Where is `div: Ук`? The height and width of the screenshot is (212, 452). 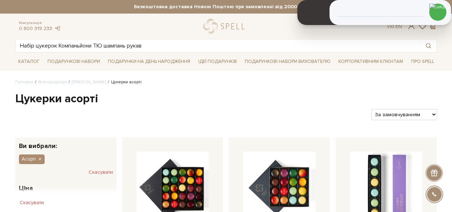
div: Ук is located at coordinates (395, 27).